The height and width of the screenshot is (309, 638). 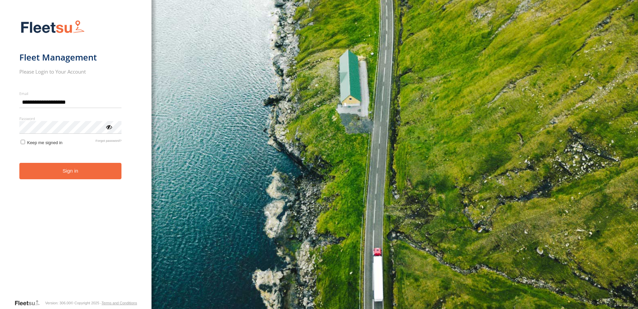 What do you see at coordinates (109, 127) in the screenshot?
I see `div: ViewPassword` at bounding box center [109, 127].